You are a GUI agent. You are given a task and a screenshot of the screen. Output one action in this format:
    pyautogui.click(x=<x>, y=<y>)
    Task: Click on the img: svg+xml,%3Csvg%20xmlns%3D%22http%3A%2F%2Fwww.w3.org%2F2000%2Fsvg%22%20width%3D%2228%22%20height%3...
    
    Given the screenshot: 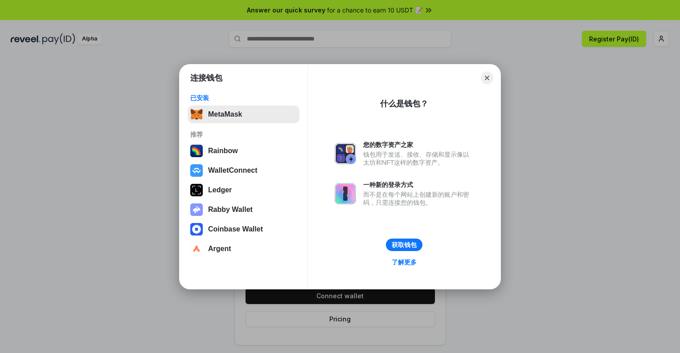 What is the action you would take?
    pyautogui.click(x=196, y=190)
    